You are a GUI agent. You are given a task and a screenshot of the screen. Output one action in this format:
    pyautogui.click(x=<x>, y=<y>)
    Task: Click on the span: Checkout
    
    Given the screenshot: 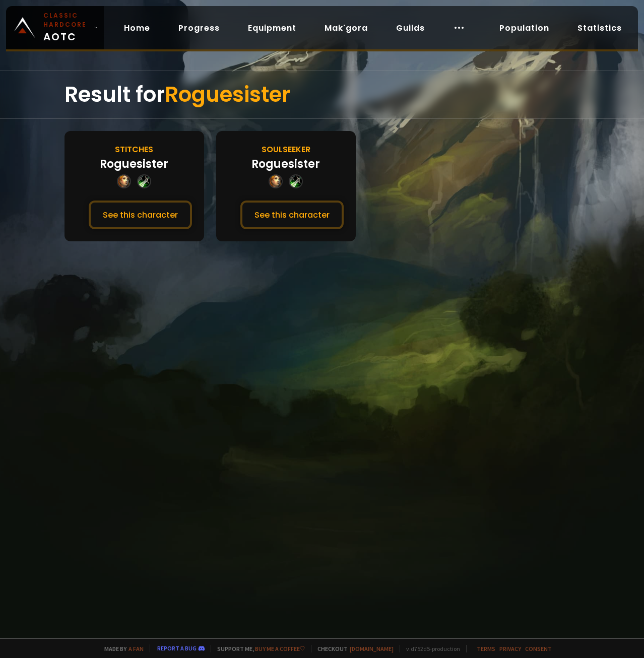 What is the action you would take?
    pyautogui.click(x=352, y=648)
    